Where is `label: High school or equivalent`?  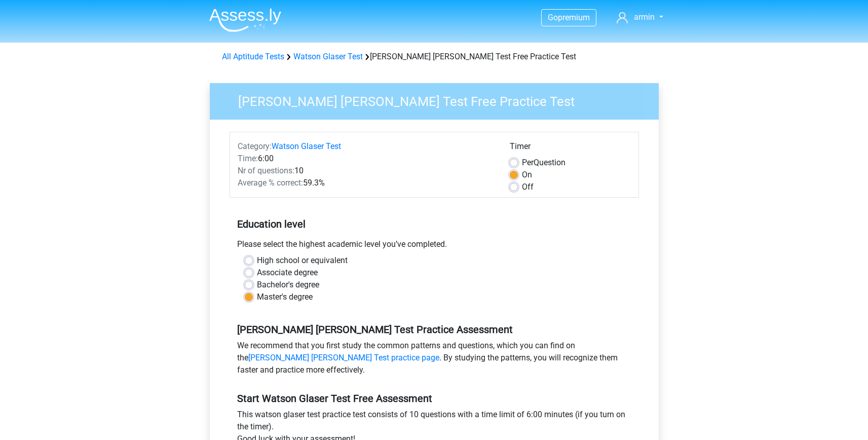 label: High school or equivalent is located at coordinates (302, 261).